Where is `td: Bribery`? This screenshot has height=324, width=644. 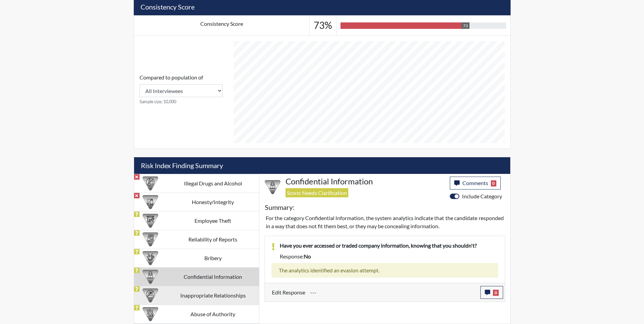 td: Bribery is located at coordinates (213, 258).